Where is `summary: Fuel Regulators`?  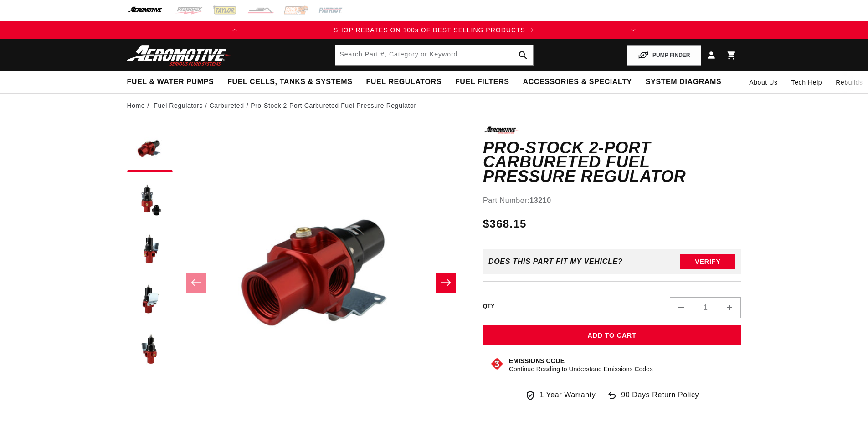 summary: Fuel Regulators is located at coordinates (403, 82).